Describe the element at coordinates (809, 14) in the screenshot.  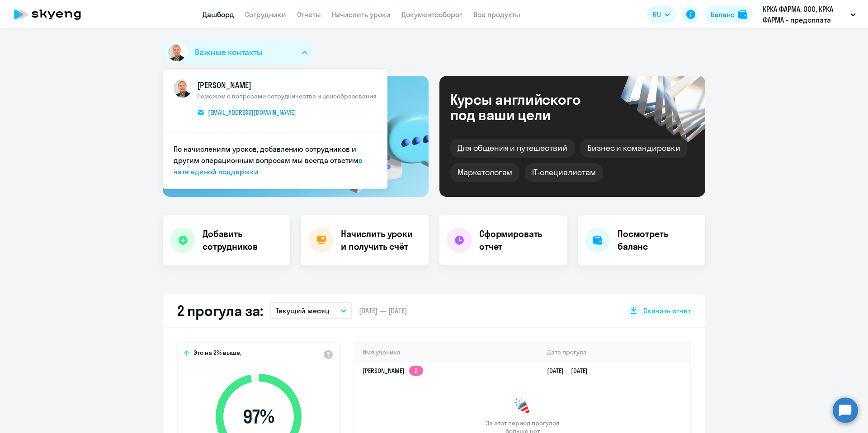
I see `button: КРКА ФАРМА, ООО, КРКА ФАРМА - предоплата` at that location.